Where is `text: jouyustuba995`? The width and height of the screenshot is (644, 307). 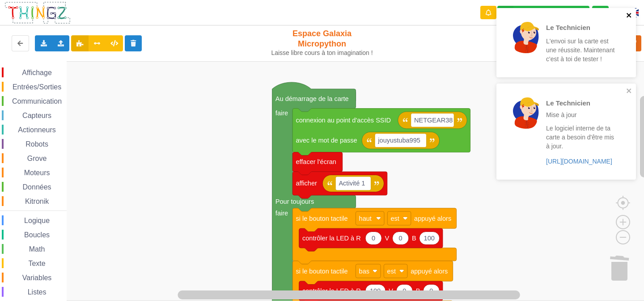 text: jouyustuba995 is located at coordinates (398, 140).